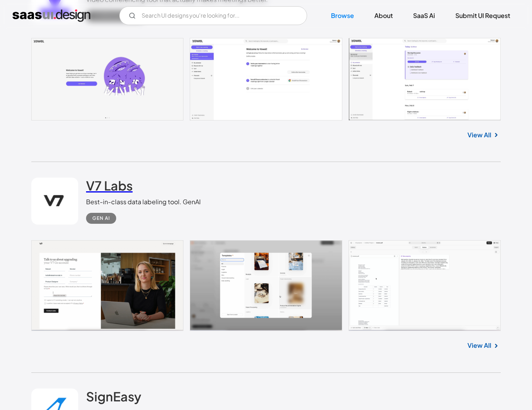 This screenshot has width=532, height=410. What do you see at coordinates (109, 188) in the screenshot?
I see `a: V7 Labs` at bounding box center [109, 188].